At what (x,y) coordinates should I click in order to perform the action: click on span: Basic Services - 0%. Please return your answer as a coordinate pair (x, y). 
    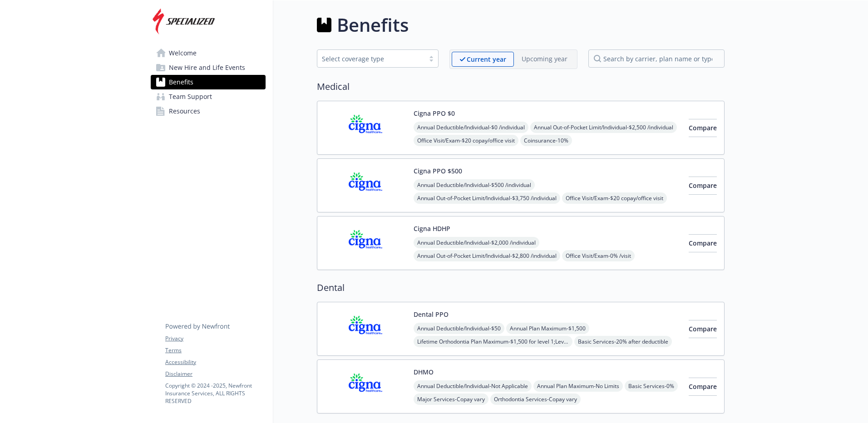
    Looking at the image, I should click on (651, 385).